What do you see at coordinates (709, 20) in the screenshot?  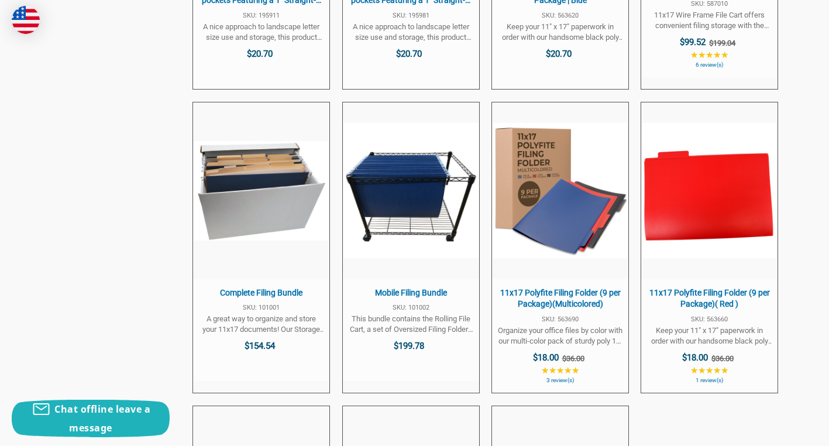 I see `span: 11x17 Wire Frame File Cart offers convenient filing storage with the capability of rolling the ca...` at bounding box center [709, 20].